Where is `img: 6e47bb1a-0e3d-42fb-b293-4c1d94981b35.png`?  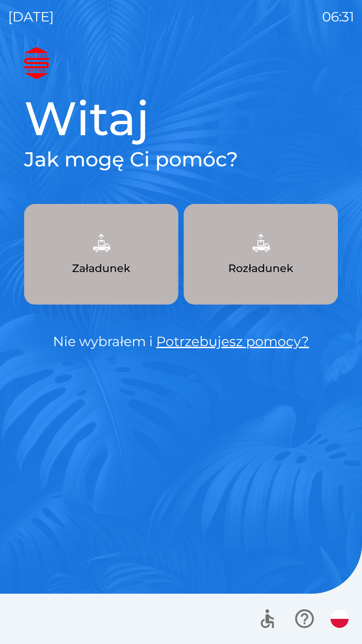 img: 6e47bb1a-0e3d-42fb-b293-4c1d94981b35.png is located at coordinates (261, 243).